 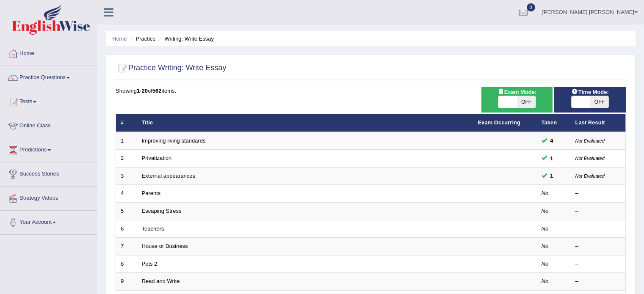 I want to click on td: 1, so click(x=127, y=141).